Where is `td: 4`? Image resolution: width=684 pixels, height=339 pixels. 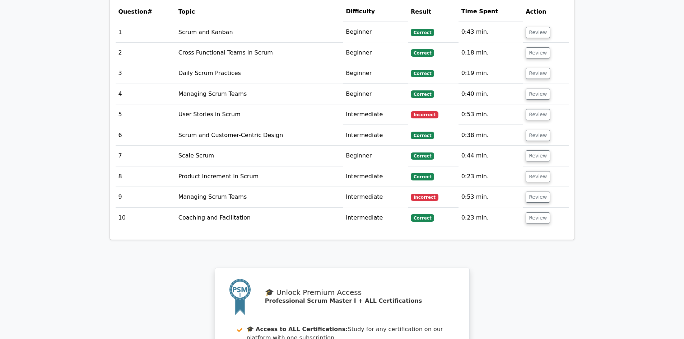
td: 4 is located at coordinates (145, 94).